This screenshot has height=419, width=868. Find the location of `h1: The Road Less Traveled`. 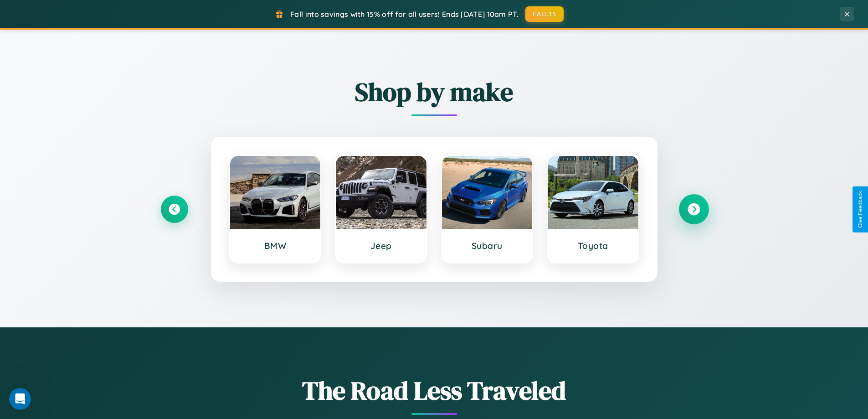

h1: The Road Less Traveled is located at coordinates (434, 390).